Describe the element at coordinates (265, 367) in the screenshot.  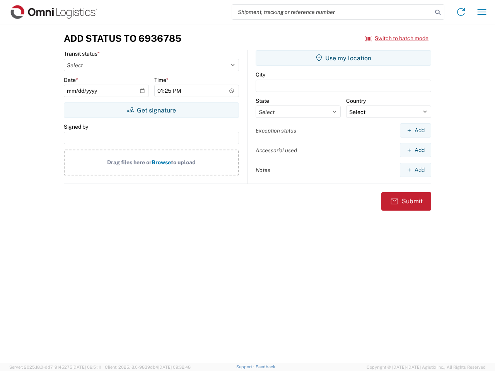
I see `a: Feedback` at that location.